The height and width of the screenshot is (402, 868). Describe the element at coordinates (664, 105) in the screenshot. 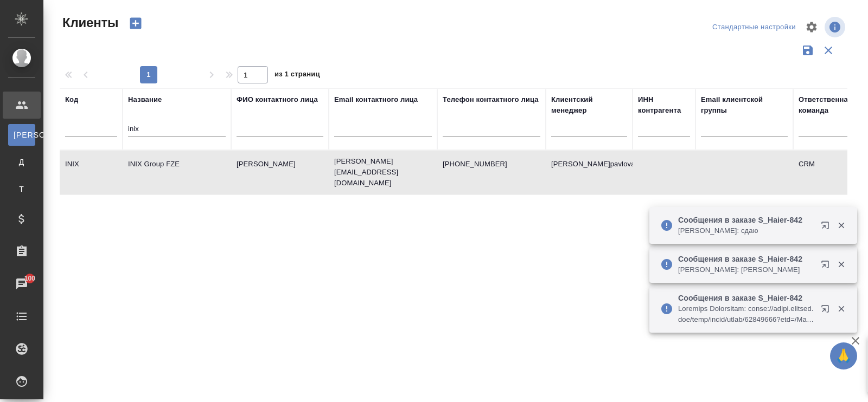

I see `div: ИНН контрагента` at that location.